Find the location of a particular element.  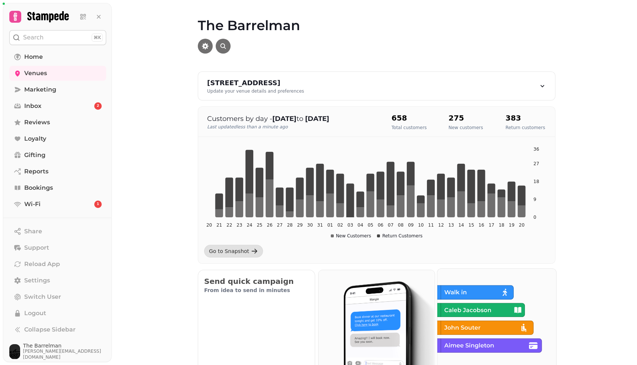

span: Share is located at coordinates (33, 232).